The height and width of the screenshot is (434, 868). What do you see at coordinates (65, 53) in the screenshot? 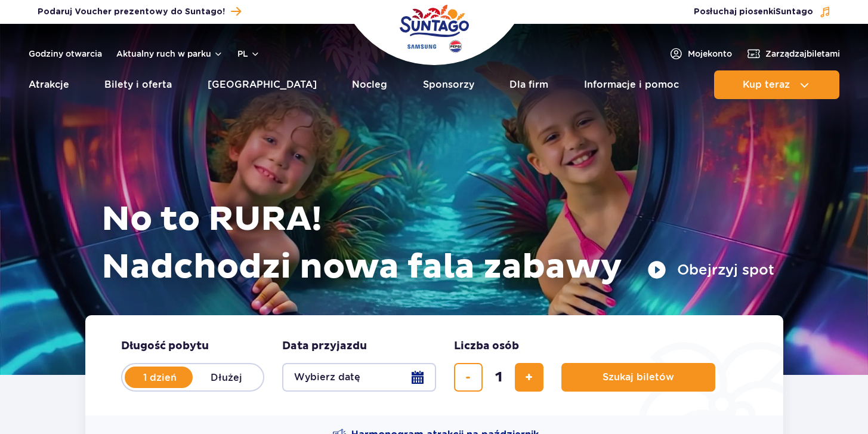
I see `a: Godziny otwarcia` at bounding box center [65, 53].